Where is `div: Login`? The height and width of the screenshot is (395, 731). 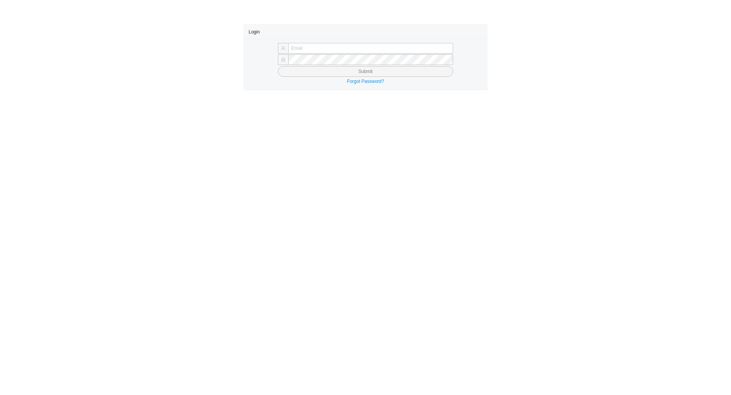 div: Login is located at coordinates (365, 32).